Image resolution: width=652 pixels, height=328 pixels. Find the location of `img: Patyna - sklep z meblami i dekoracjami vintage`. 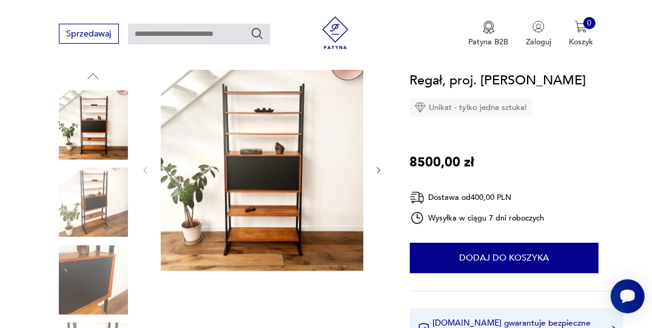

img: Patyna - sklep z meblami i dekoracjami vintage is located at coordinates (335, 33).